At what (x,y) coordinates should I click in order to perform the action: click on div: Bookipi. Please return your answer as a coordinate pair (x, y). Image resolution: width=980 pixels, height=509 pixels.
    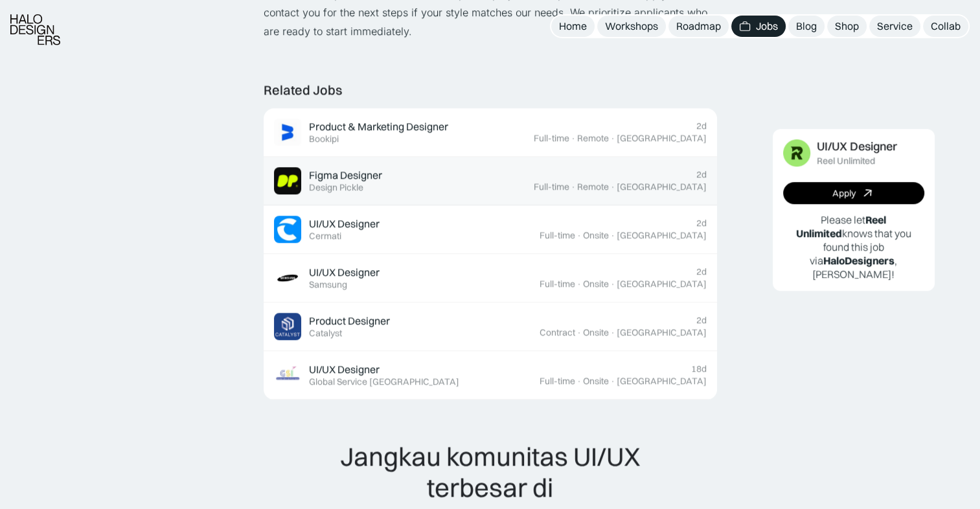
    Looking at the image, I should click on (324, 139).